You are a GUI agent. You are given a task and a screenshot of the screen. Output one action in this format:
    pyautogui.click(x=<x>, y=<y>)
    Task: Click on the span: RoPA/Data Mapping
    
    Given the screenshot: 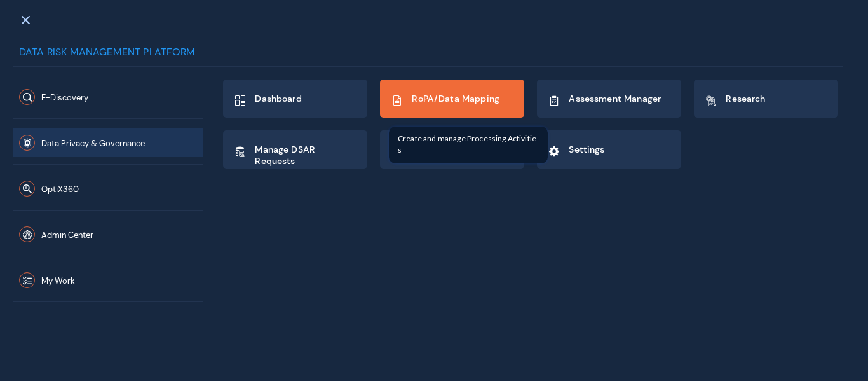 What is the action you would take?
    pyautogui.click(x=455, y=99)
    